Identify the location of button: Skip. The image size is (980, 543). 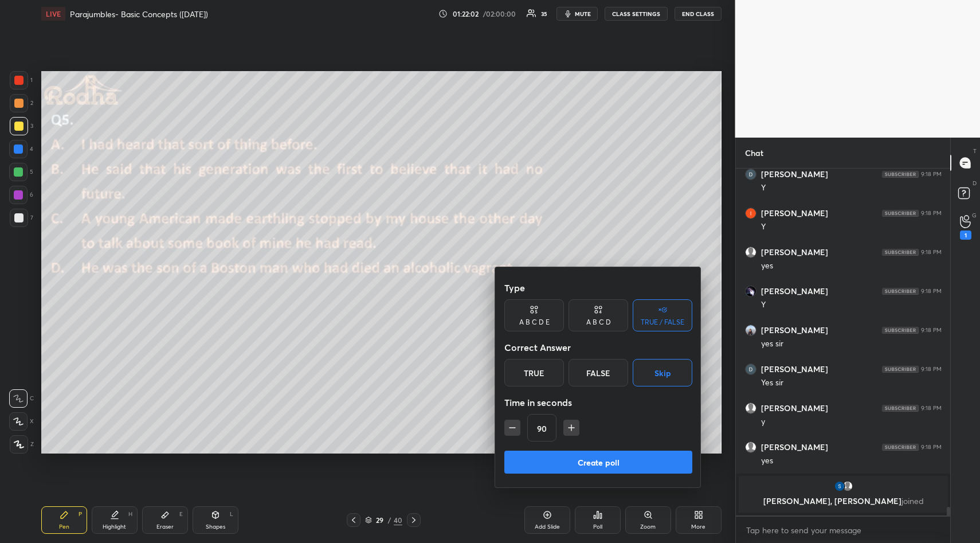
(662, 372).